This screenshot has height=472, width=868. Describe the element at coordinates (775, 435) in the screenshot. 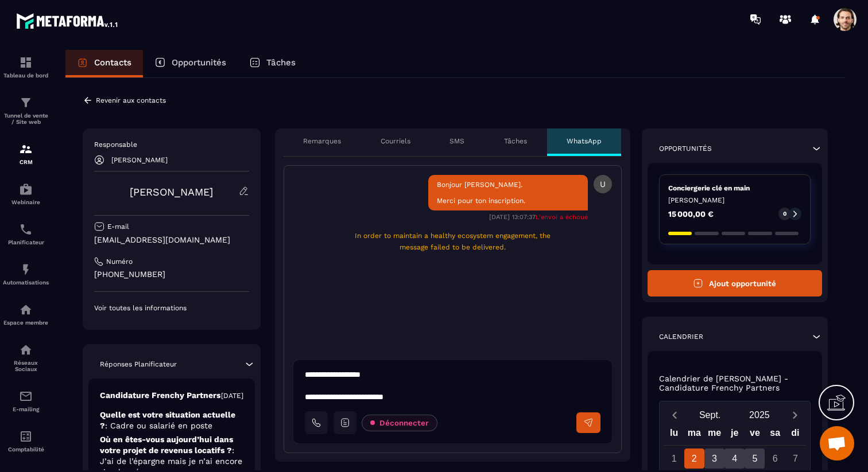

I see `div: sa` at that location.